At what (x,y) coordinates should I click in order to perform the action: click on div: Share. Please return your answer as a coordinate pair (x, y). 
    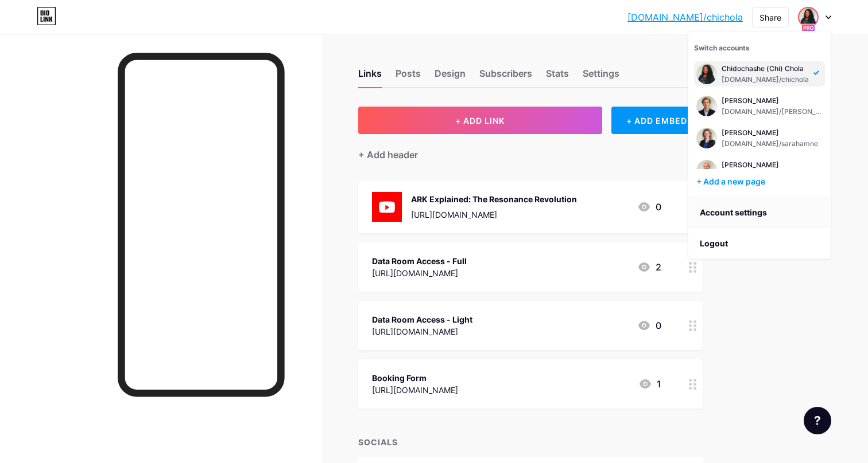
    Looking at the image, I should click on (770, 17).